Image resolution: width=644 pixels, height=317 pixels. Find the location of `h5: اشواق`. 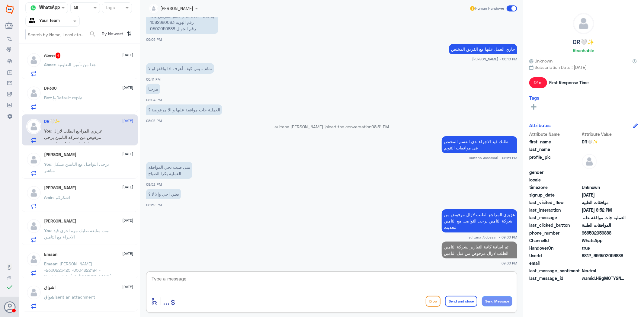

h5: اشواق is located at coordinates (50, 287).